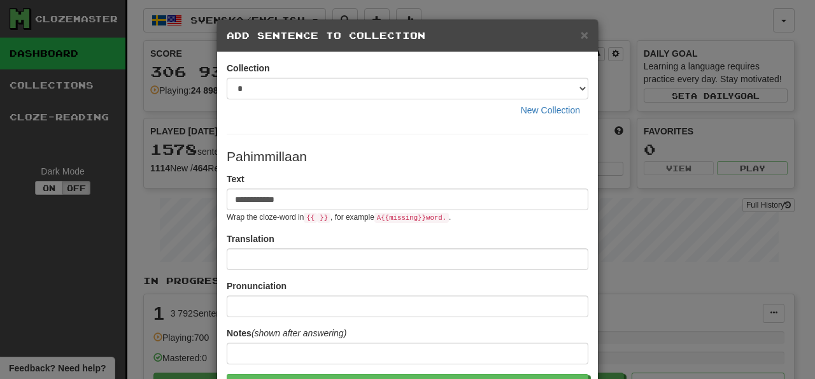  What do you see at coordinates (339, 217) in the screenshot?
I see `small: Wrap the cloze-word in , for example .` at bounding box center [339, 217].